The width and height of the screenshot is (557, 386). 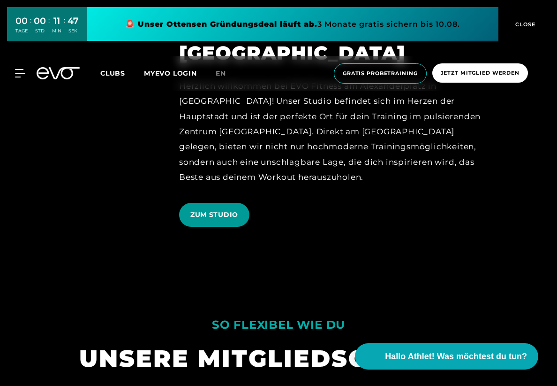 I want to click on span: Clubs, so click(x=113, y=73).